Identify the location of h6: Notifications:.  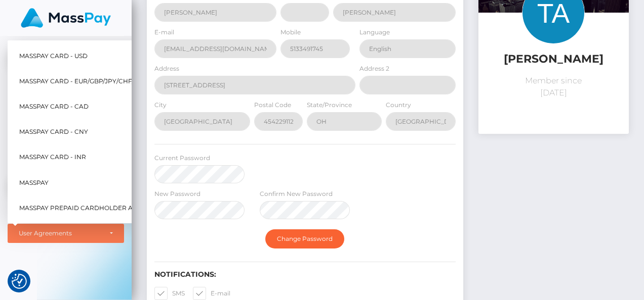
(305, 274).